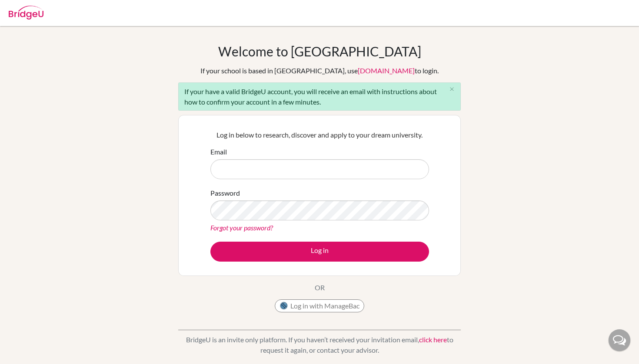  I want to click on img: Bridge-U, so click(26, 13).